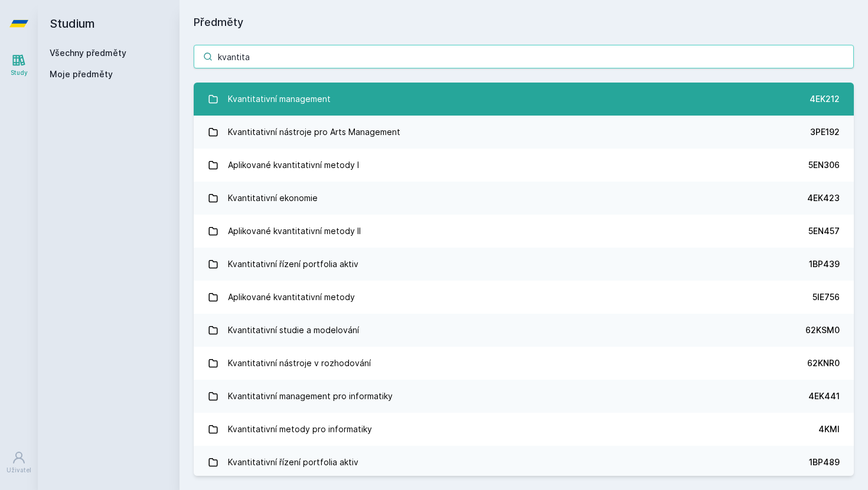 Image resolution: width=868 pixels, height=490 pixels. Describe the element at coordinates (524, 462) in the screenshot. I see `a: Kvantitativní řízení portfolia aktiv 1BP489` at that location.